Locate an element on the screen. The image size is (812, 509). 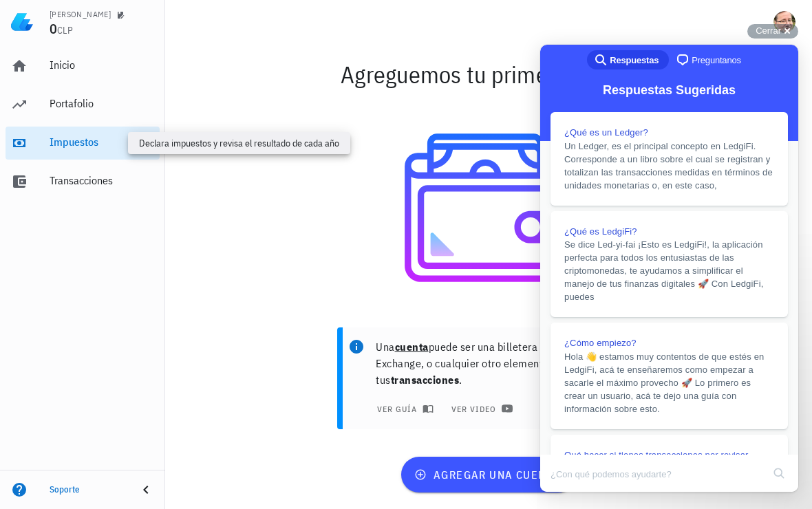
span: Respuestas is located at coordinates (94, 16).